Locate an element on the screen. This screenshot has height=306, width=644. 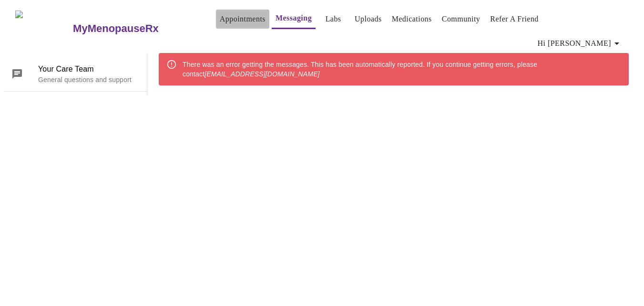
img: MyMenopauseRx Logo is located at coordinates (44, 28).